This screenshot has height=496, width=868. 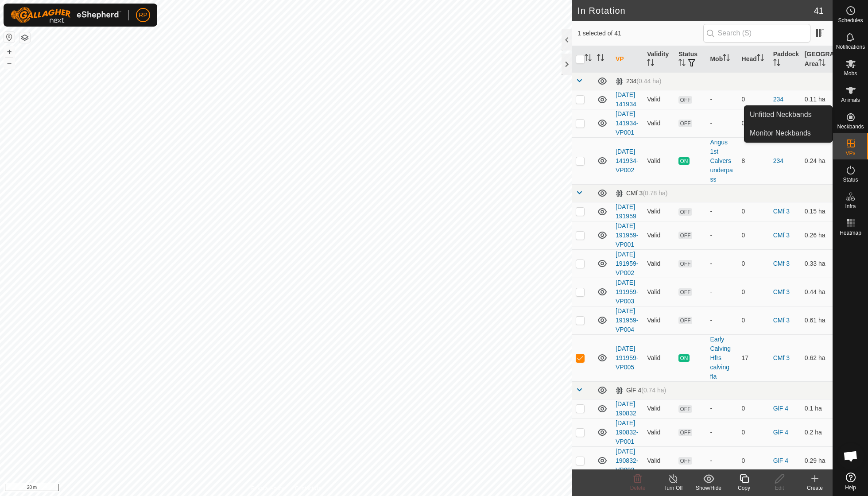 What do you see at coordinates (817, 264) in the screenshot?
I see `td: 0.33 ha` at bounding box center [817, 264].